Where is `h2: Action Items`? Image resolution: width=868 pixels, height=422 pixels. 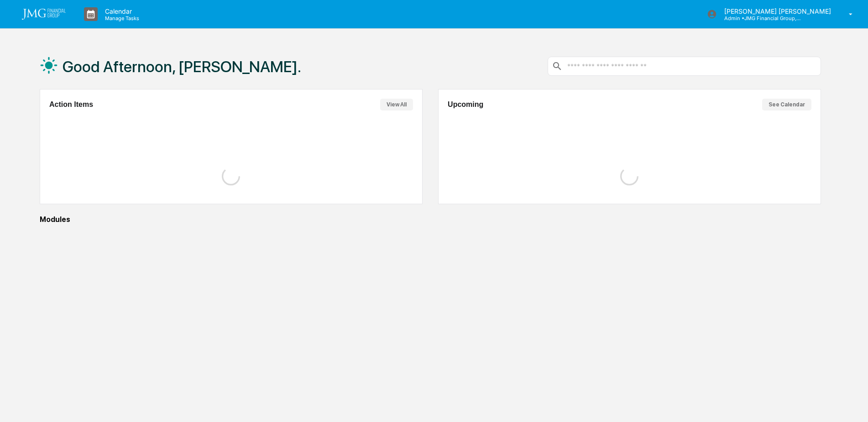 h2: Action Items is located at coordinates (71, 105).